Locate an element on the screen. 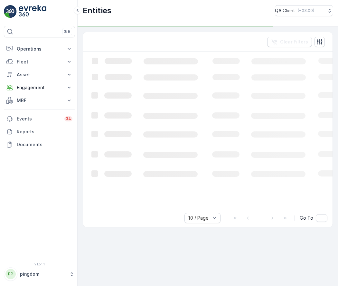  button: Asset is located at coordinates (39, 75).